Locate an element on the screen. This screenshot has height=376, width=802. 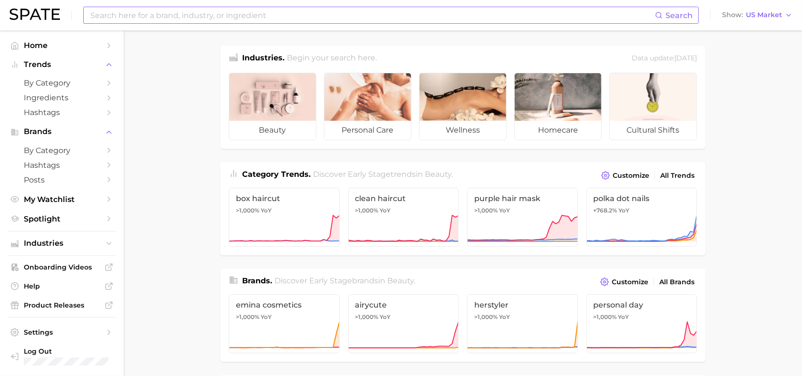
span: personal day is located at coordinates (642, 305).